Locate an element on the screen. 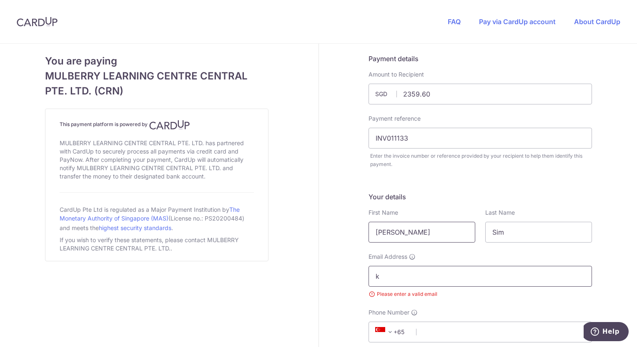 This screenshot has height=347, width=637. a: Pay via CardUp account is located at coordinates (517, 22).